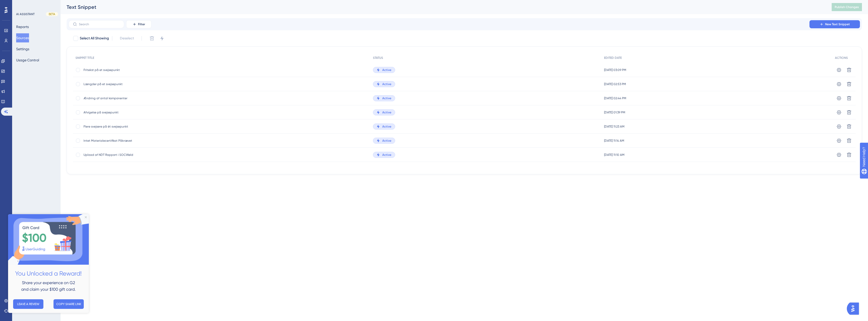 This screenshot has width=868, height=321. I want to click on div: Close Preview, so click(78, 3).